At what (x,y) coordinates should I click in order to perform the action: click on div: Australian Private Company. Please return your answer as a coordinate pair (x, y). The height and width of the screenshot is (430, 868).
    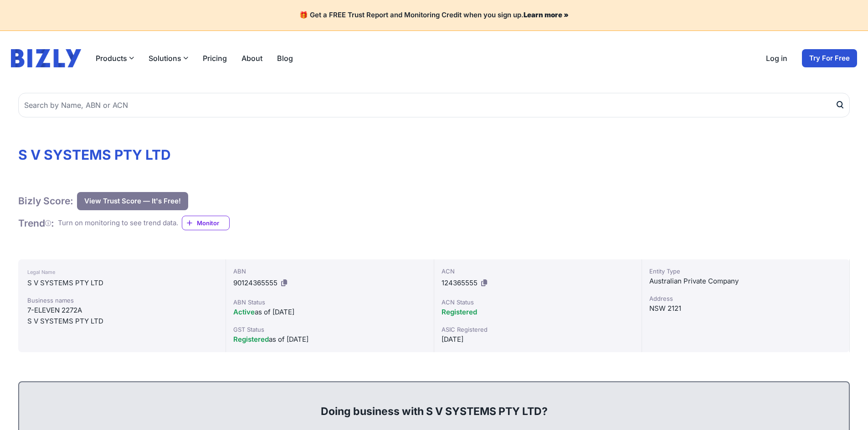
    Looking at the image, I should click on (745, 281).